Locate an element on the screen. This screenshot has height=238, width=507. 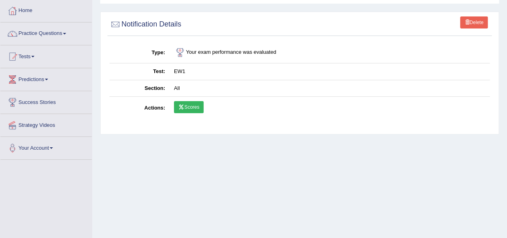
th: Type is located at coordinates (140, 53).